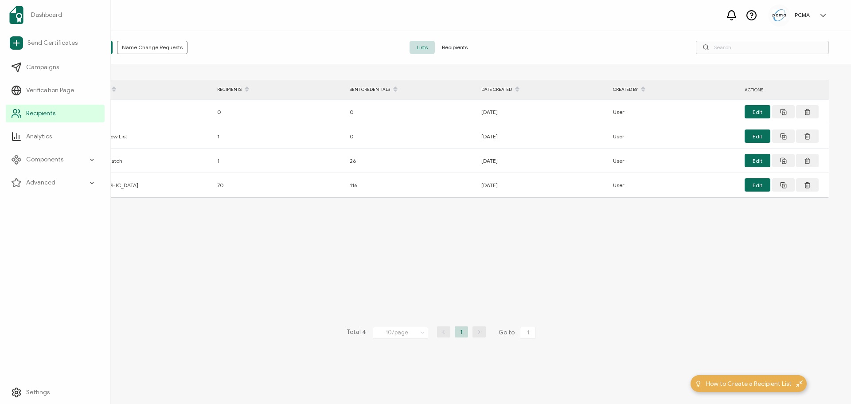  What do you see at coordinates (356, 332) in the screenshot?
I see `span: Total 4` at bounding box center [356, 332].